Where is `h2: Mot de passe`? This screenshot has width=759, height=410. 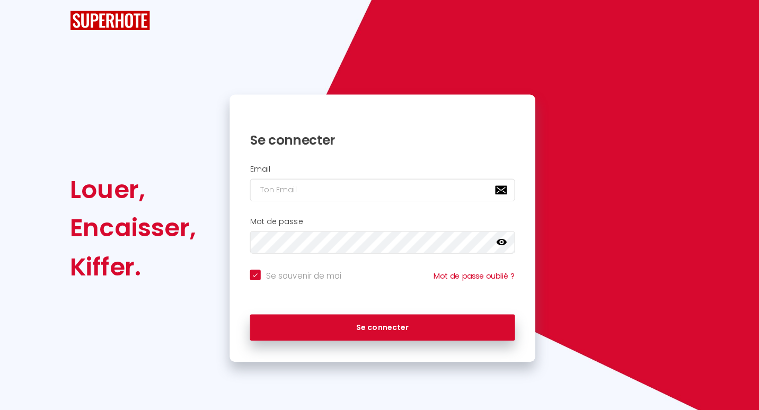
h2: Mot de passe is located at coordinates (380, 220).